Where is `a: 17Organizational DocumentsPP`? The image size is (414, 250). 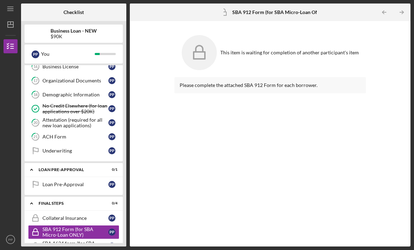
a: 17Organizational DocumentsPP is located at coordinates (74, 81).